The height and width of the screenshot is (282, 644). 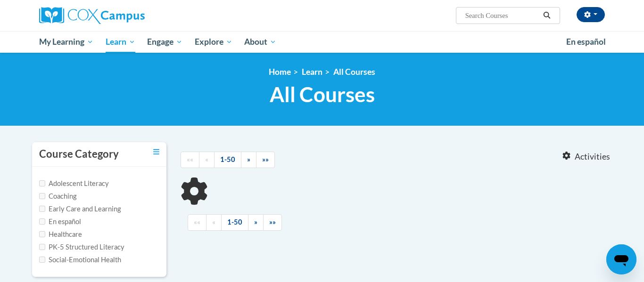 What do you see at coordinates (586, 42) in the screenshot?
I see `a: En español` at bounding box center [586, 42].